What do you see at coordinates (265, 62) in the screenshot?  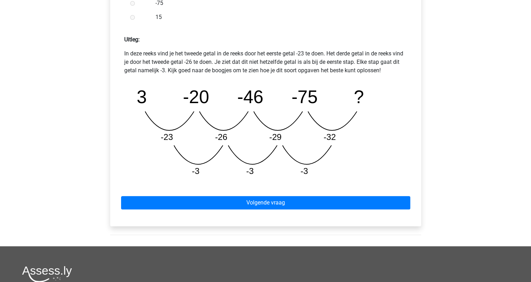 I see `p: In deze reeks vind je het tweede getal in de reeks door het eerste getal -23 te doen. Het derde g...` at bounding box center [265, 62].